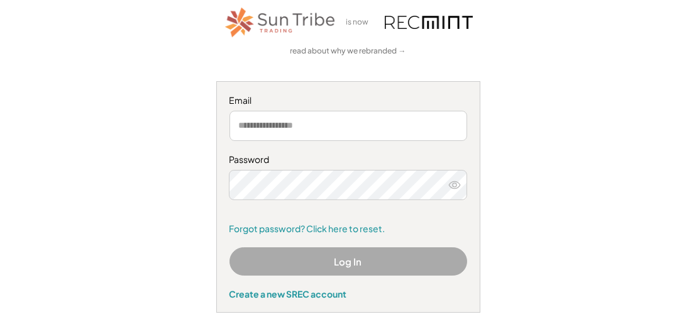 The height and width of the screenshot is (336, 696). What do you see at coordinates (348, 294) in the screenshot?
I see `div: Create a new SREC account` at bounding box center [348, 294].